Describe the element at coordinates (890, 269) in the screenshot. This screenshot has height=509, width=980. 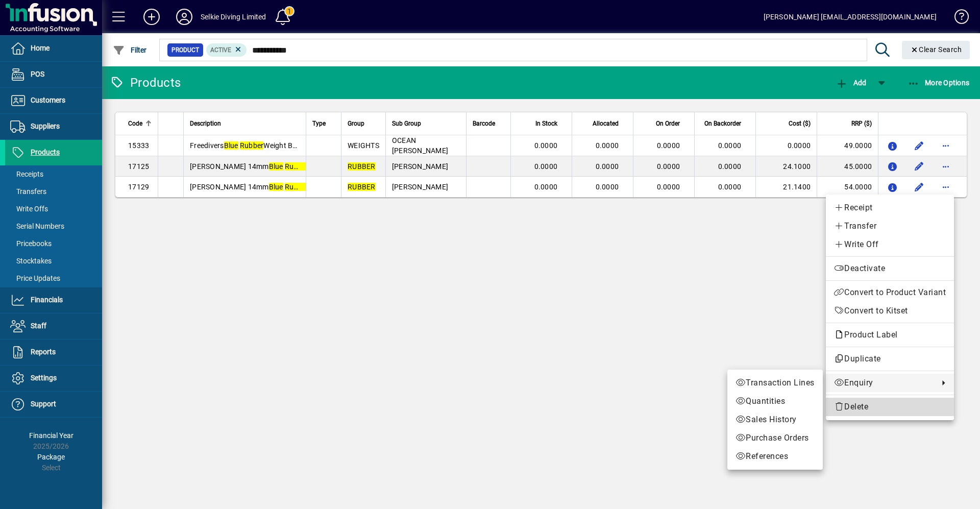
I see `span: Deactivate` at that location.